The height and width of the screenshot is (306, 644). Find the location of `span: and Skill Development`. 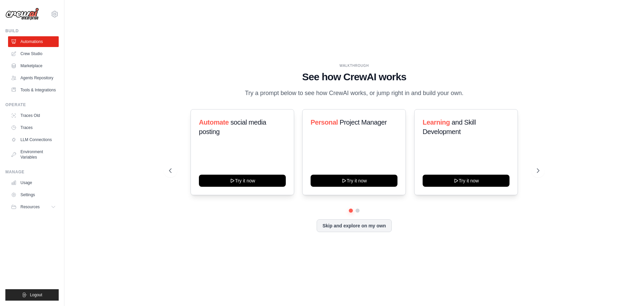

span: and Skill Development is located at coordinates (449, 127).